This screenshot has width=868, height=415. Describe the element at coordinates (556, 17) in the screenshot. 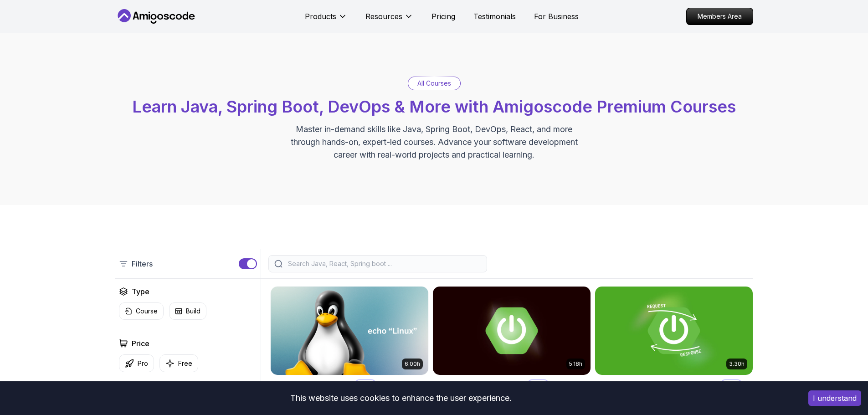

I see `p: For Business` at that location.